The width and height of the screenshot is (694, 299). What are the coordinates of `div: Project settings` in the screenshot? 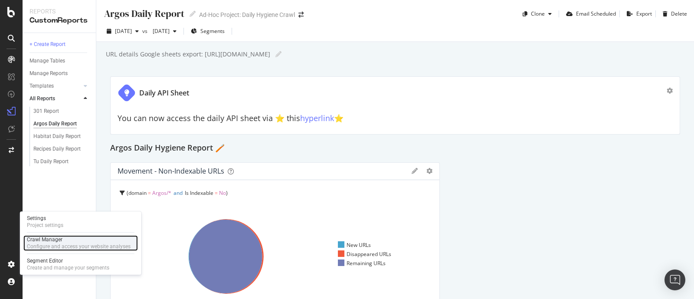 It's located at (45, 225).